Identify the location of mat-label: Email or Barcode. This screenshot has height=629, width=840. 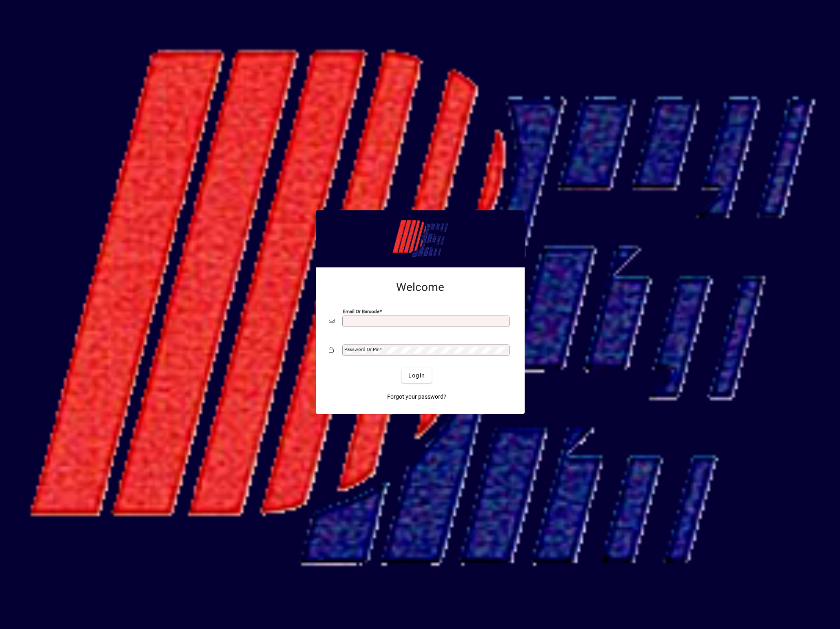
(361, 312).